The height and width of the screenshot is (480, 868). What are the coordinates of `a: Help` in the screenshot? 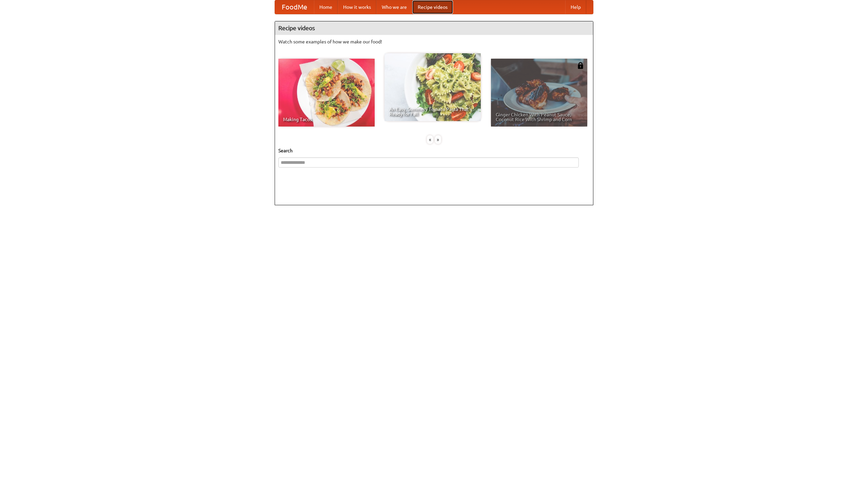 It's located at (576, 7).